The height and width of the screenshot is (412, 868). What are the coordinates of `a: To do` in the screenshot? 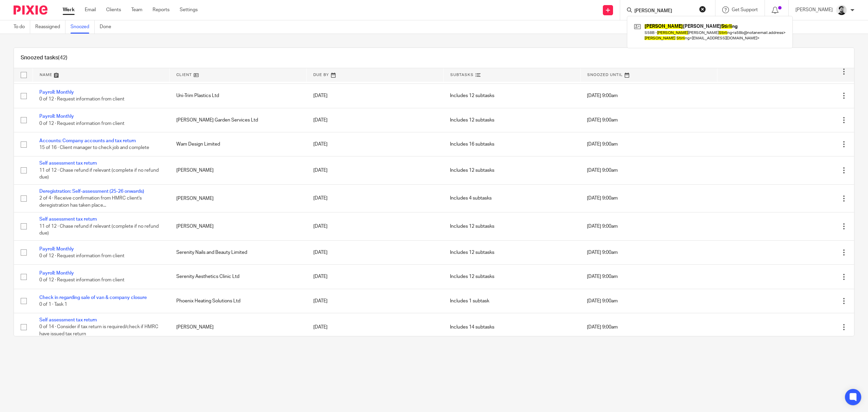 It's located at (21, 27).